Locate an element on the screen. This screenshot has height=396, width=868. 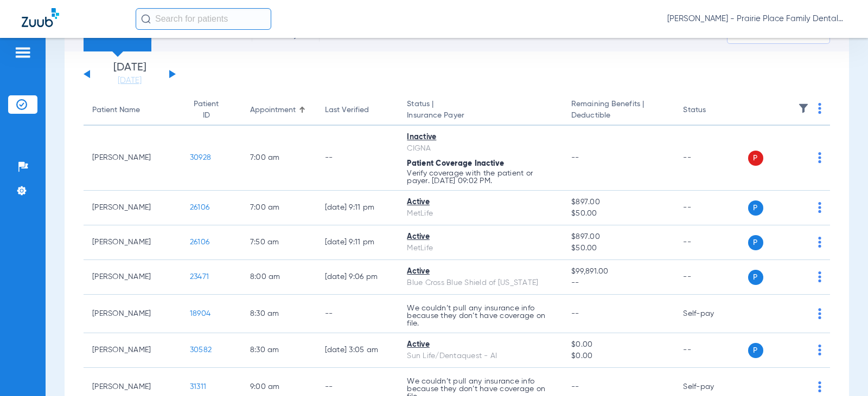
input: Search for patients is located at coordinates (203, 19).